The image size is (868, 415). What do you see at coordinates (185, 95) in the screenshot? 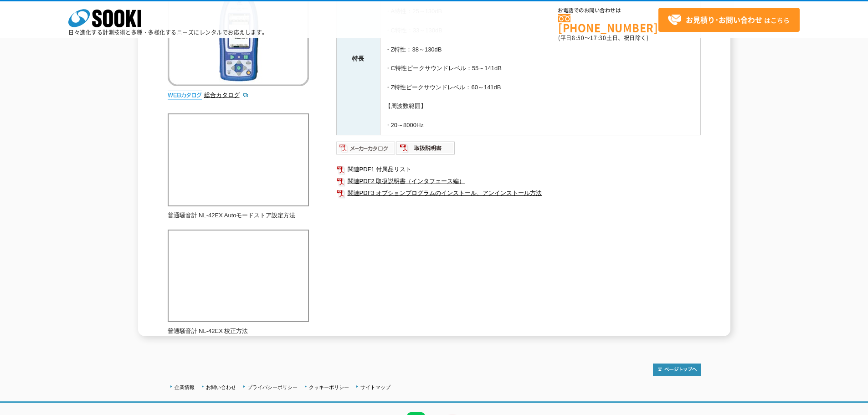
I see `img: webカタログ` at bounding box center [185, 95].